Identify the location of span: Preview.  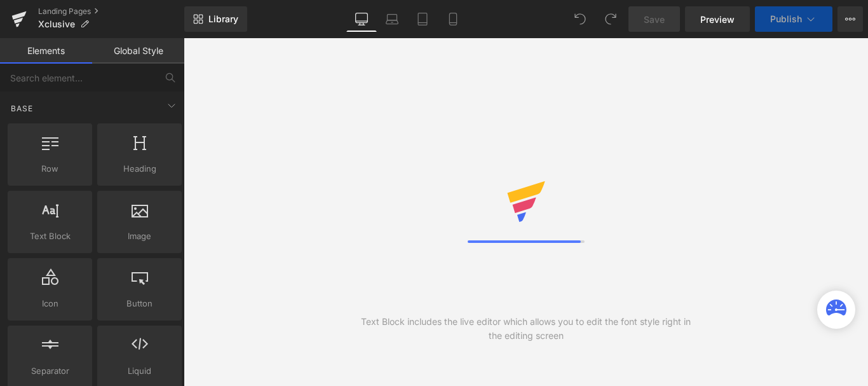
(717, 19).